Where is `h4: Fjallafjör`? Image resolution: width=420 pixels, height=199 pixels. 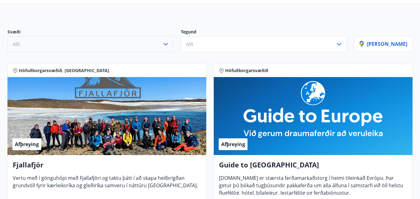
h4: Fjallafjör is located at coordinates (107, 167).